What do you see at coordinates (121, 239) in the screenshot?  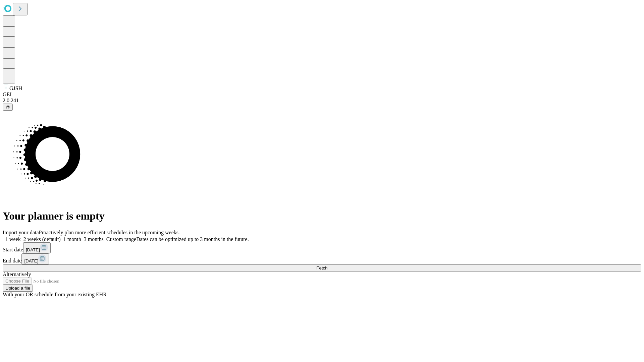 I see `span: Custom range` at bounding box center [121, 239].